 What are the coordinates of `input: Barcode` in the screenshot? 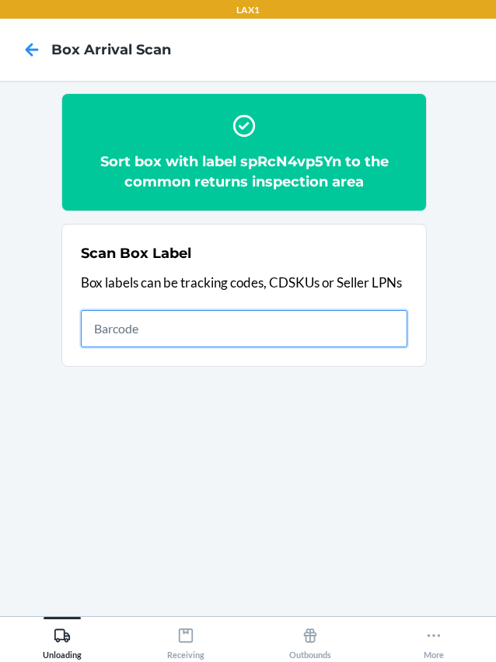 It's located at (244, 329).